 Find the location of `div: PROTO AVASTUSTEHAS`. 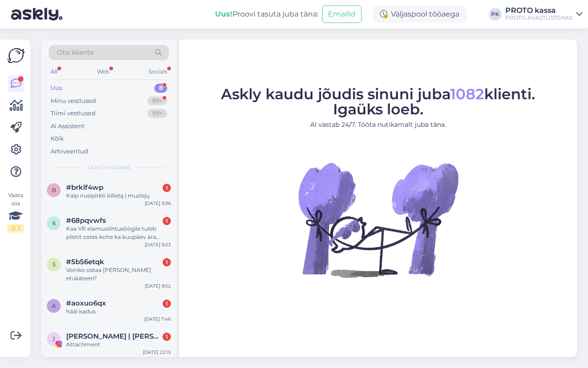

div: PROTO AVASTUSTEHAS is located at coordinates (539, 18).